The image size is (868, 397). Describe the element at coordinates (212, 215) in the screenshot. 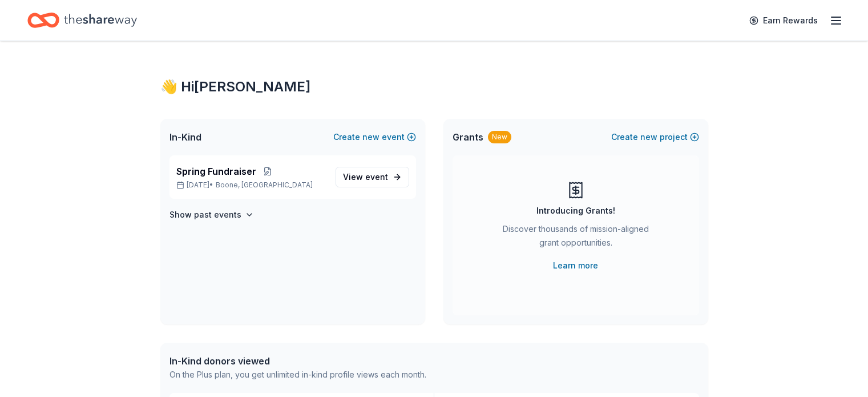

I see `button: Show past events` at that location.